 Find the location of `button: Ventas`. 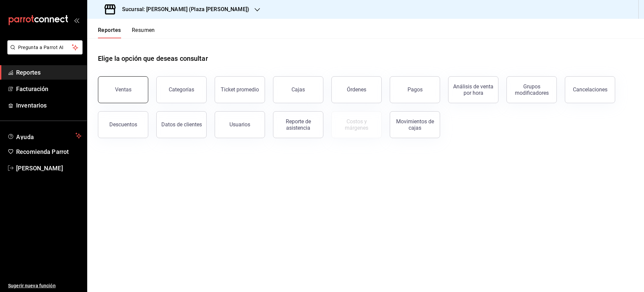

button: Ventas is located at coordinates (123, 90).